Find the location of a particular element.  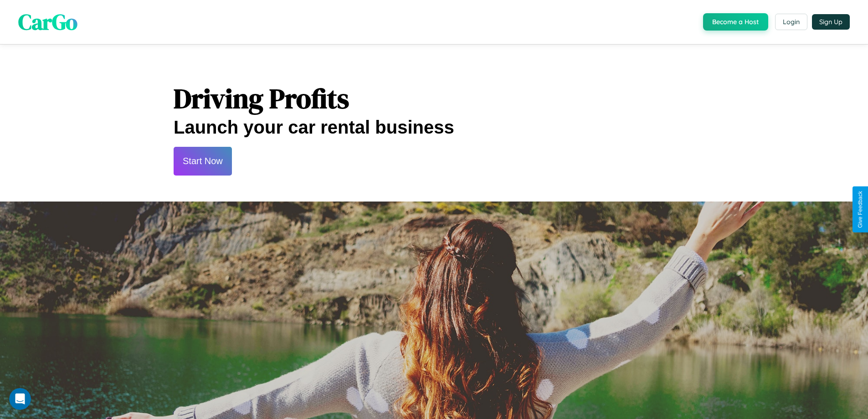

div: Give Feedback is located at coordinates (860, 210).